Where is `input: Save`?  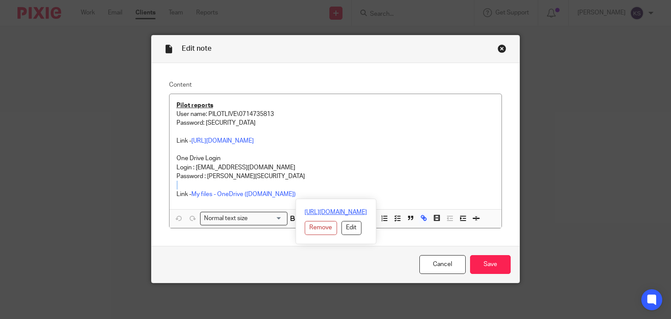 input: Save is located at coordinates (490, 264).